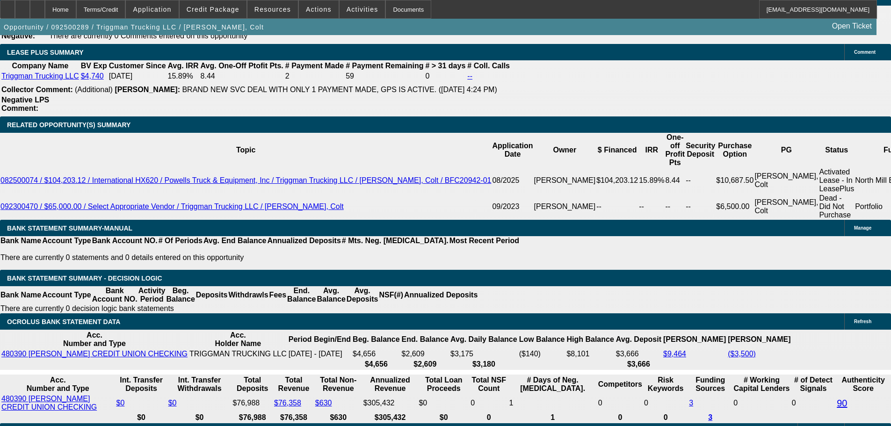 Image resolution: width=891 pixels, height=426 pixels. I want to click on th: Annualized Revenue, so click(390, 384).